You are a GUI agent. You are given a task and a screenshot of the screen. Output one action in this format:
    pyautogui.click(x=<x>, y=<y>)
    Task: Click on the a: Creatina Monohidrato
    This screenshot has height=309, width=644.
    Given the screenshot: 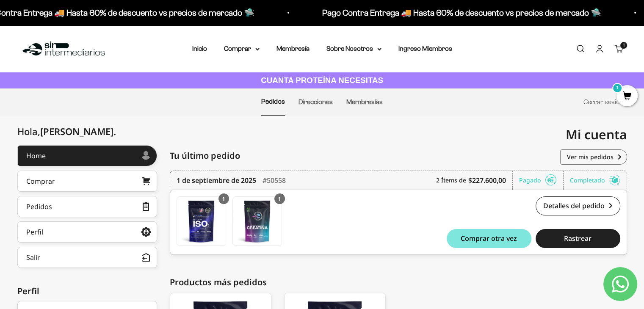 What is the action you would take?
    pyautogui.click(x=257, y=221)
    